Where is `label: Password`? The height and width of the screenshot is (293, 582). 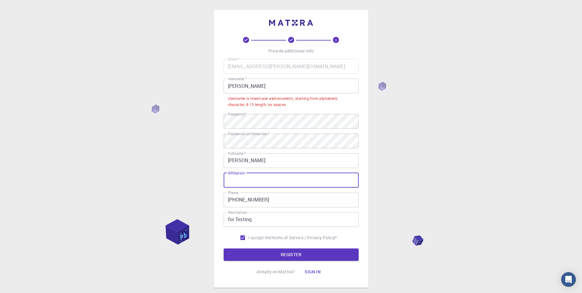 label: Password is located at coordinates (237, 114).